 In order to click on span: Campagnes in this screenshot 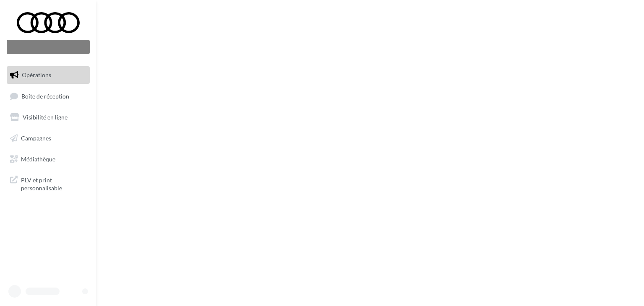, I will do `click(36, 138)`.